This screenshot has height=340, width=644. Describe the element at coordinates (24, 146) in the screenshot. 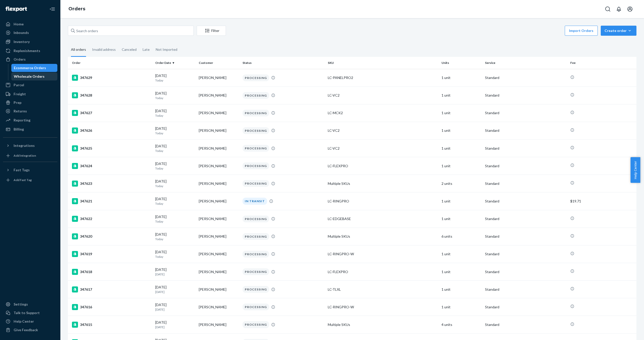

I see `div: Integrations` at that location.